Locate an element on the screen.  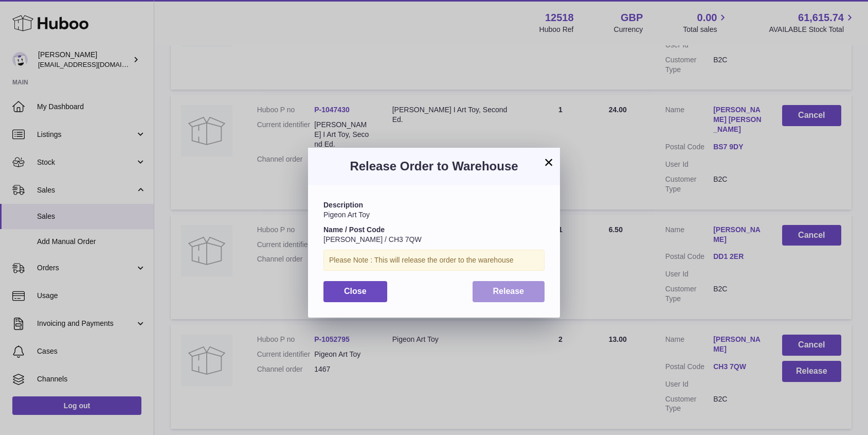
h3: Release Order to Warehouse is located at coordinates (434, 166).